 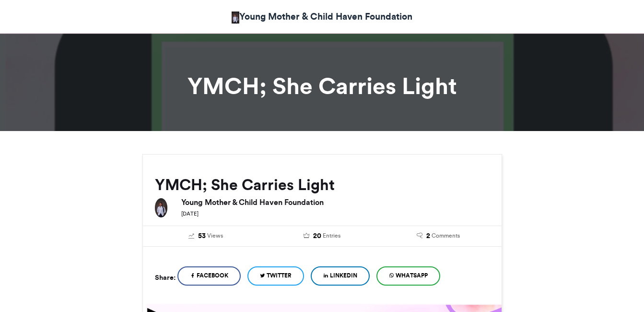 I want to click on h5: Share:, so click(x=165, y=278).